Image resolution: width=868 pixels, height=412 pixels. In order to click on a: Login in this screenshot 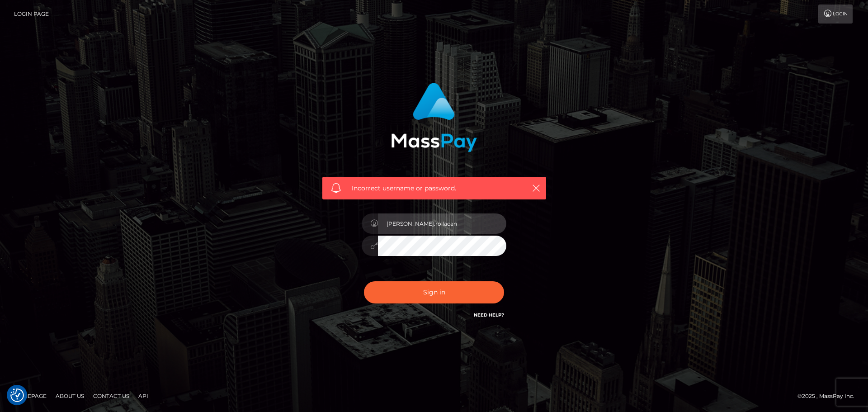, I will do `click(835, 14)`.